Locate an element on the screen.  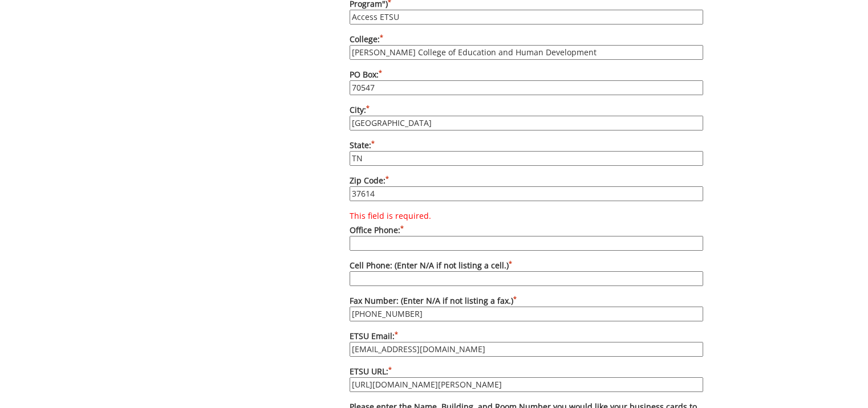
input: Zip Code:* is located at coordinates (527, 194).